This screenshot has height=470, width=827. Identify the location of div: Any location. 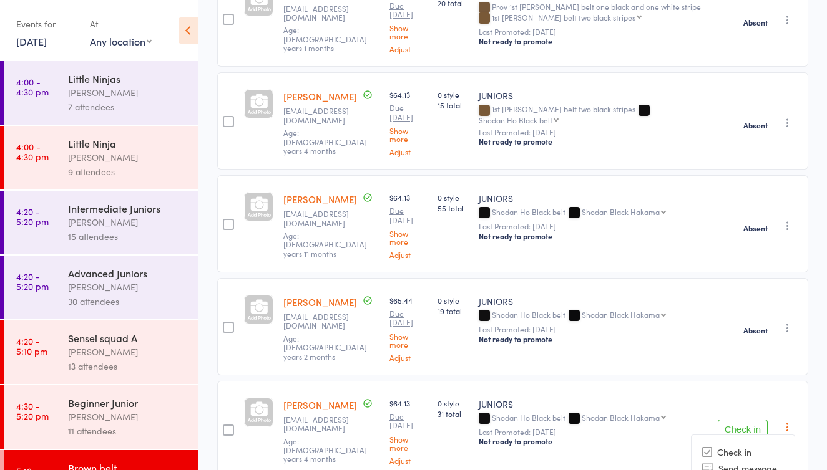
(120, 41).